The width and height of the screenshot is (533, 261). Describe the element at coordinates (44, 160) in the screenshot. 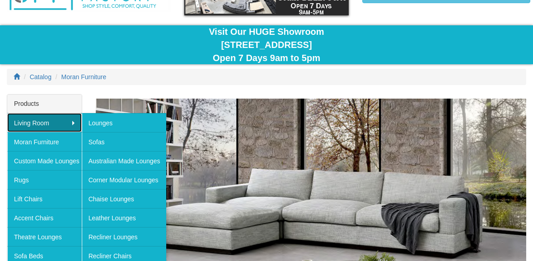

I see `a: Custom Made Lounges` at that location.